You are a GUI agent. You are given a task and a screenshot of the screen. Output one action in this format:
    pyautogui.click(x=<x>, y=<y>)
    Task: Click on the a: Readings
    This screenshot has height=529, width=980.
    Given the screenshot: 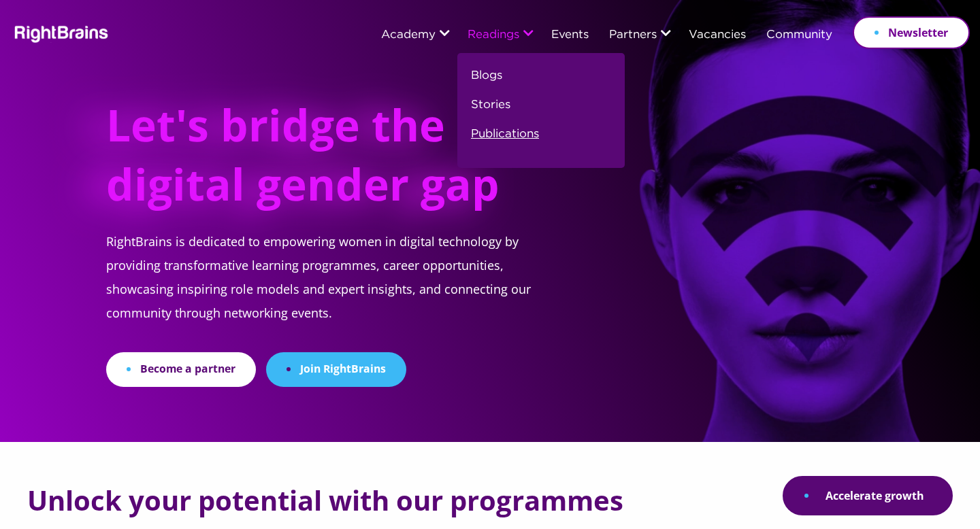 What is the action you would take?
    pyautogui.click(x=493, y=36)
    